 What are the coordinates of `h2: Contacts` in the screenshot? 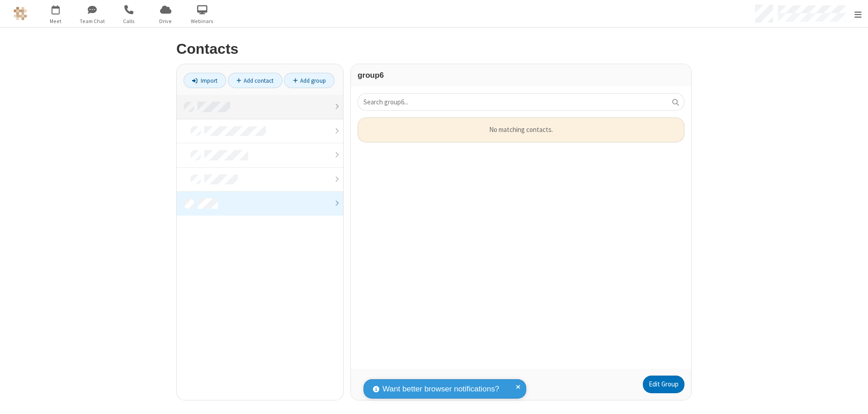 It's located at (434, 49).